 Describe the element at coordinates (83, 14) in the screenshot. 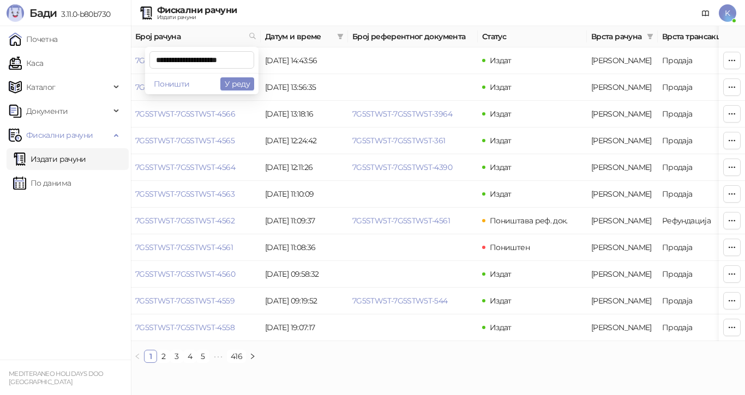

I see `span: 3.11.0-b80b730` at that location.